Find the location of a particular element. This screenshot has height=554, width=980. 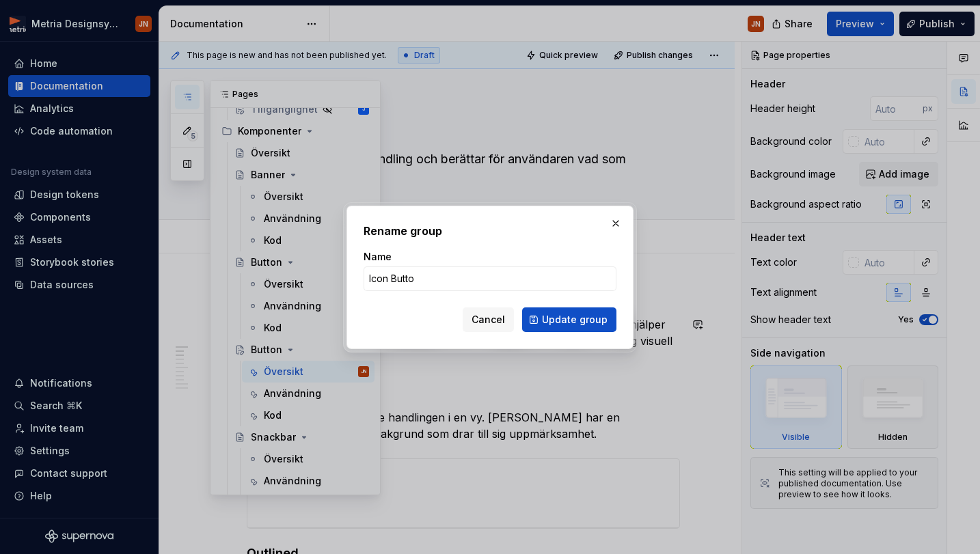

span: Cancel is located at coordinates (488, 320).